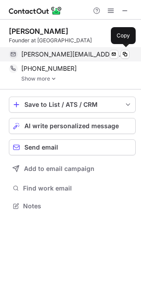  I want to click on button: Notes, so click(72, 206).